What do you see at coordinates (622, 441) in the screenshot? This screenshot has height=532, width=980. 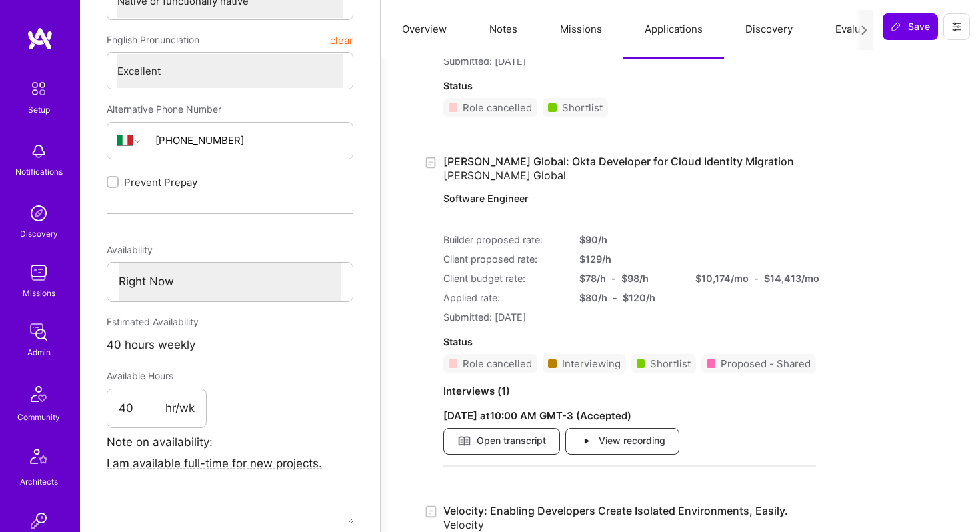 I see `button: View recording` at bounding box center [622, 441].